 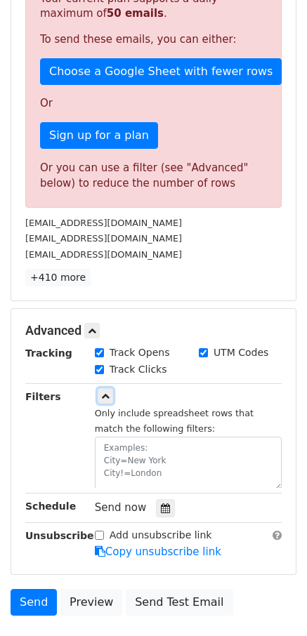 I want to click on a: Copy unsubscribe link, so click(x=158, y=552).